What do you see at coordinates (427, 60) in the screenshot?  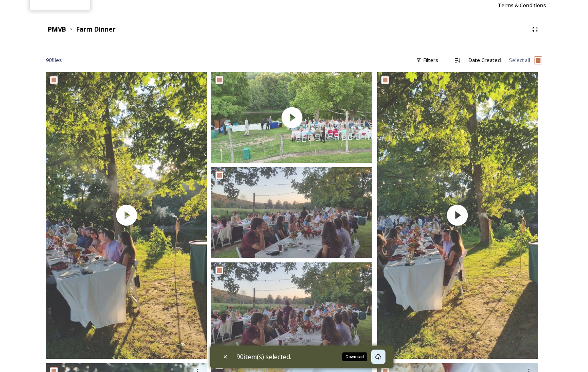 I see `div: Filters` at bounding box center [427, 60].